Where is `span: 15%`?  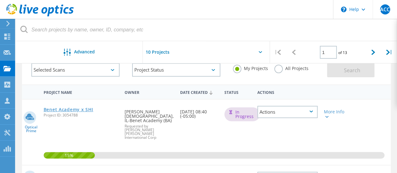 span: 15% is located at coordinates (69, 155).